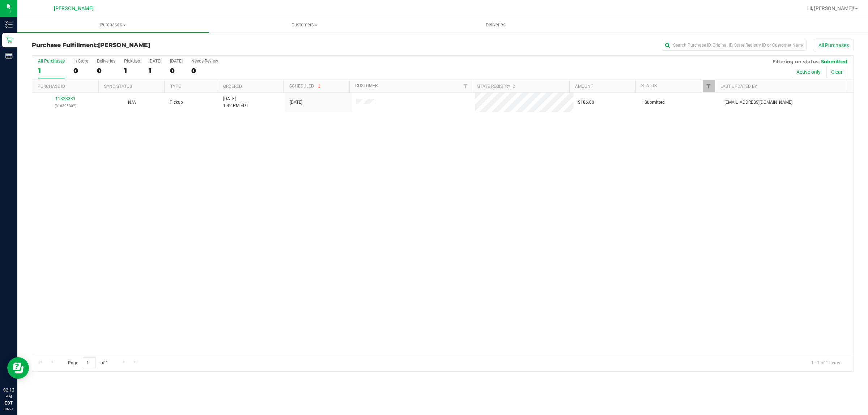  I want to click on a: State Registry ID, so click(496, 86).